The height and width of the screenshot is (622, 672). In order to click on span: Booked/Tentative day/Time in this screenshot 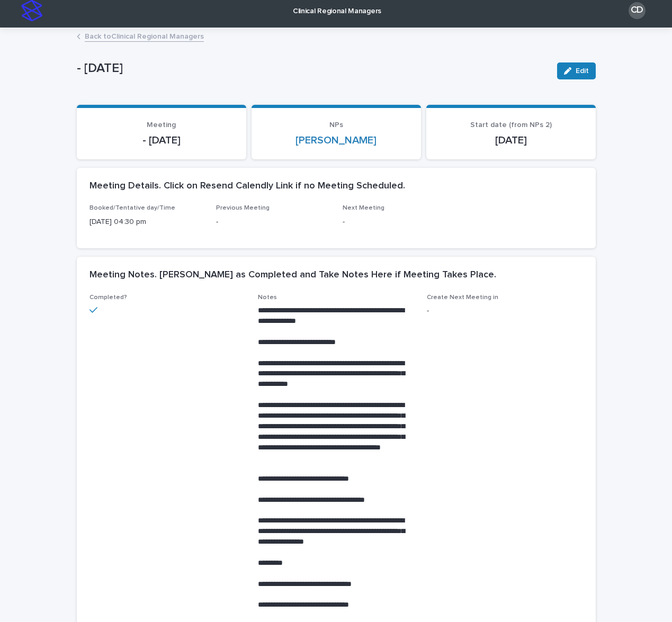, I will do `click(132, 208)`.